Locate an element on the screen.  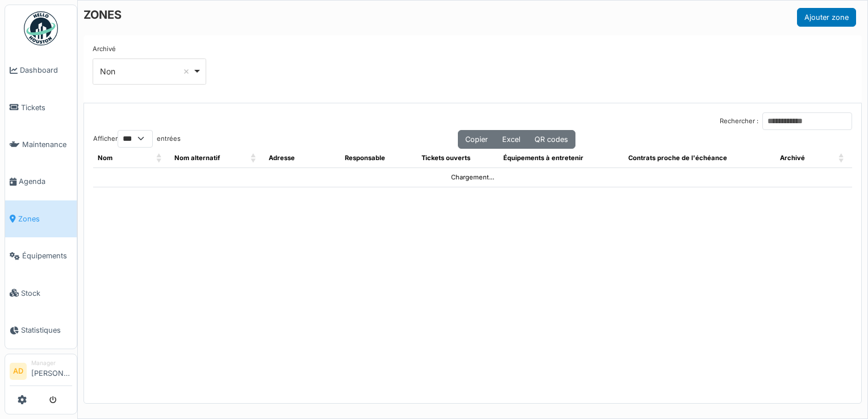
span: Archivé: Activate to sort is located at coordinates (842, 158).